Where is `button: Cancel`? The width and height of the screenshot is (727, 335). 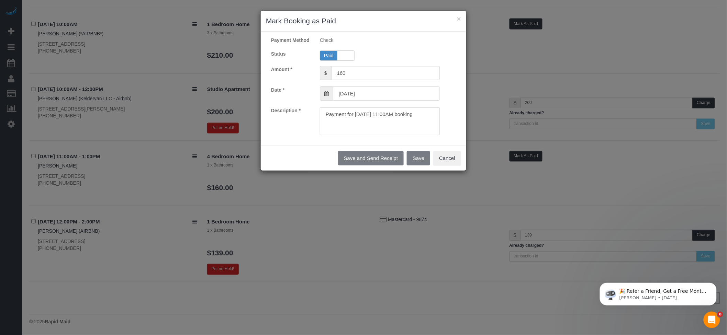
button: Cancel is located at coordinates (447, 158).